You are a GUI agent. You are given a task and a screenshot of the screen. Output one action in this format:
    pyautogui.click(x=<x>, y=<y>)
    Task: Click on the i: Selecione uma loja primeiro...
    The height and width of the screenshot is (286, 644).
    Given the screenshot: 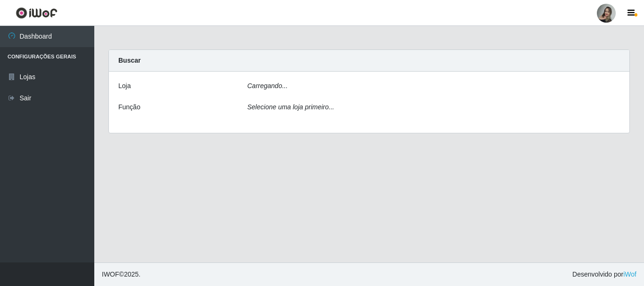 What is the action you would take?
    pyautogui.click(x=291, y=107)
    